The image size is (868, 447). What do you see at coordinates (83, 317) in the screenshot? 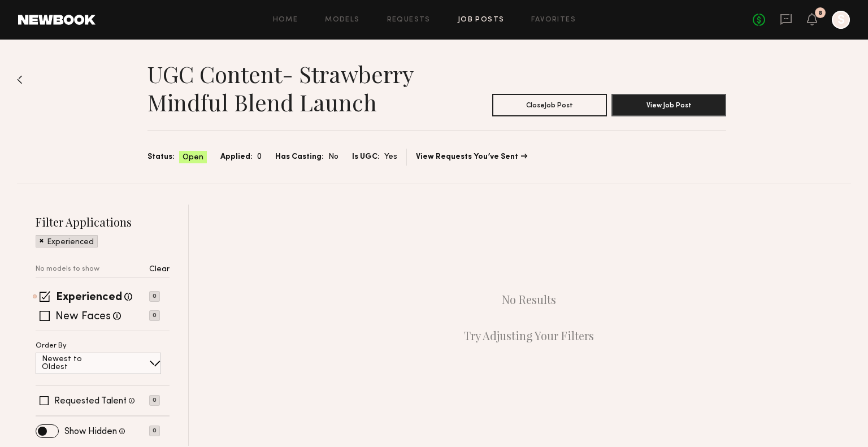
I see `label: New Faces` at bounding box center [83, 317].